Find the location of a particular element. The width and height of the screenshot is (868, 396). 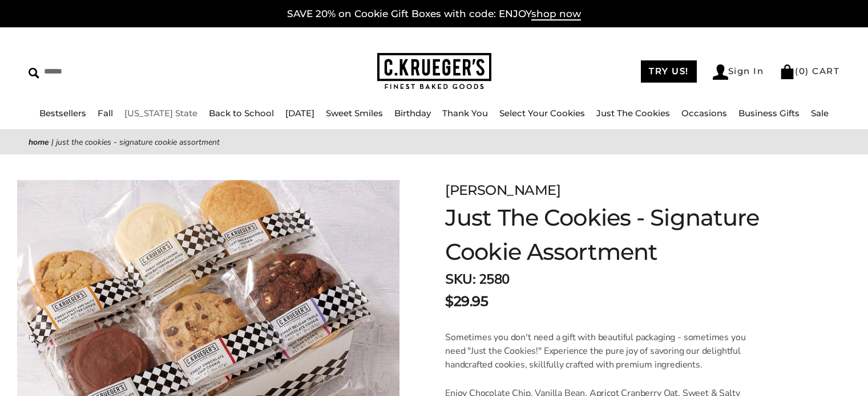

a: TRY US! is located at coordinates (669, 71).